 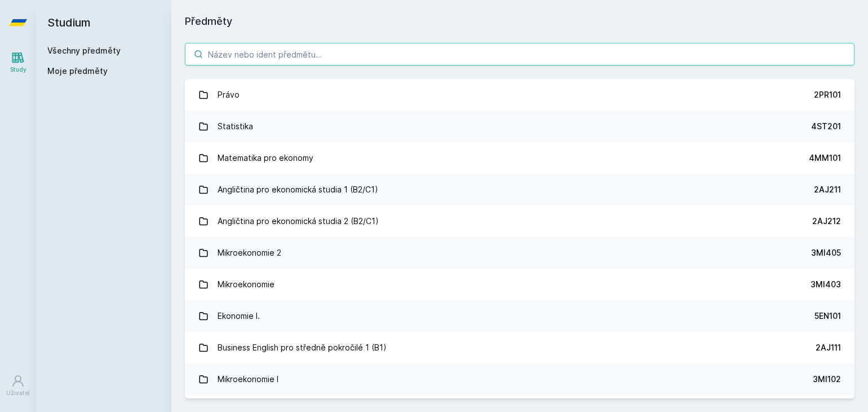 I want to click on div: Angličtina pro ekonomická studia 1 (B2/C1), so click(x=298, y=189).